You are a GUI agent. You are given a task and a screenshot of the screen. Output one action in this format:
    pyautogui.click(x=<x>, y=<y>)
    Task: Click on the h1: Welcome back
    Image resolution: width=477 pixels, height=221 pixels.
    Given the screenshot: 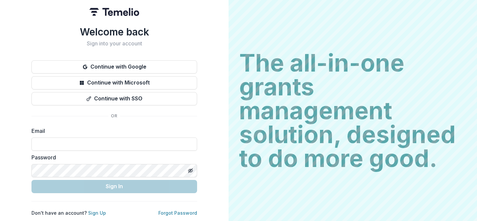 What is the action you would take?
    pyautogui.click(x=114, y=32)
    